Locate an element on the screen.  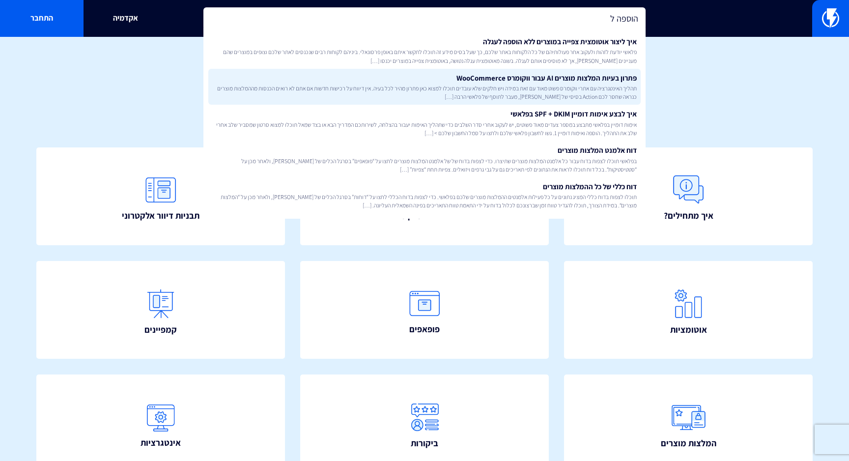
span: אוטומציות is located at coordinates (689, 330).